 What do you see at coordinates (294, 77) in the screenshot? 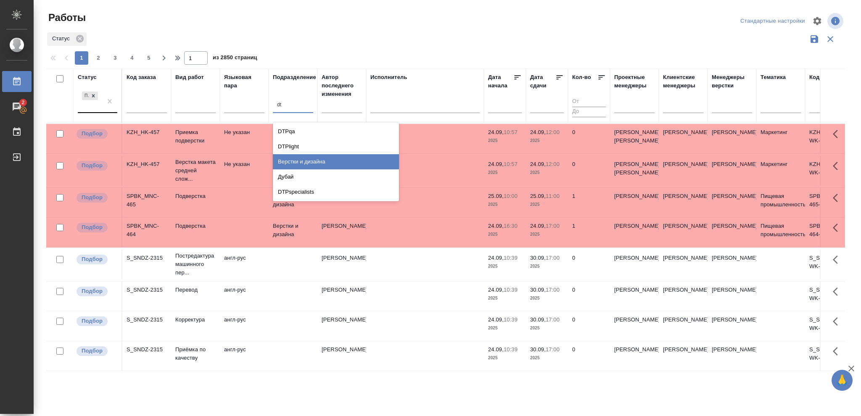
I see `div: Подразделение` at bounding box center [294, 77].